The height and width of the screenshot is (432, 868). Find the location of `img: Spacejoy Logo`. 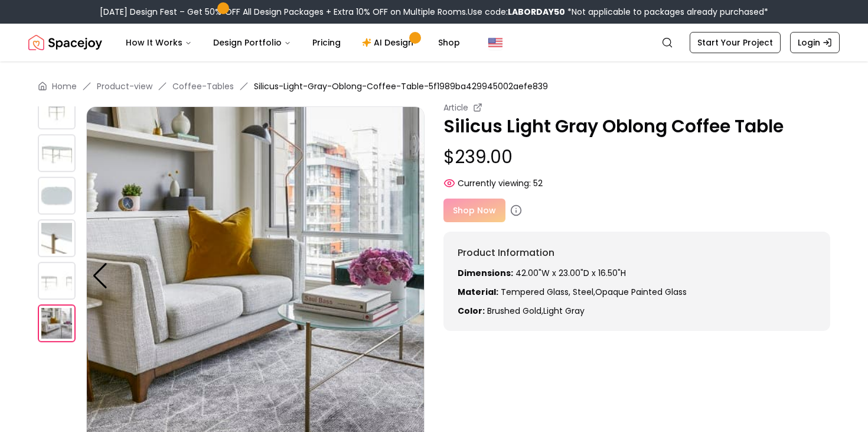

img: Spacejoy Logo is located at coordinates (65, 43).